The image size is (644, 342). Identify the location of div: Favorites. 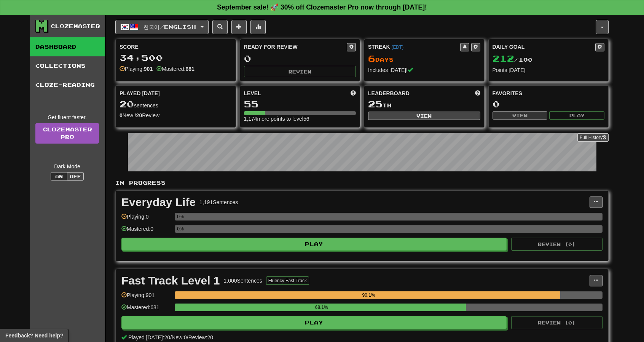
(548, 93).